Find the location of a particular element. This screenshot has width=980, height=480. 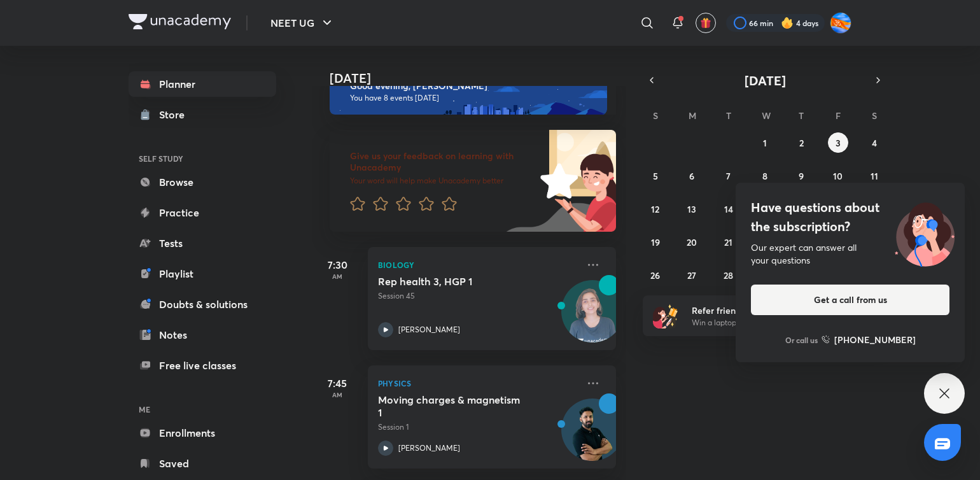

a: Practice is located at coordinates (202, 213).